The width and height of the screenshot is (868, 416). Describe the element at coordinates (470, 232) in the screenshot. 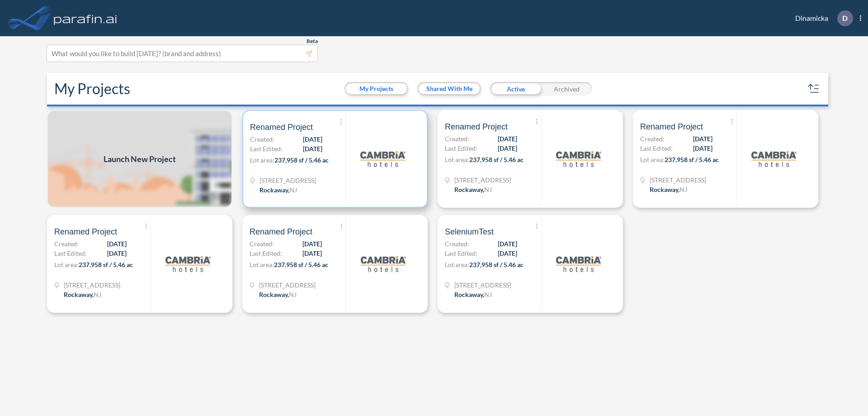

I see `span: SeleniumTest` at that location.